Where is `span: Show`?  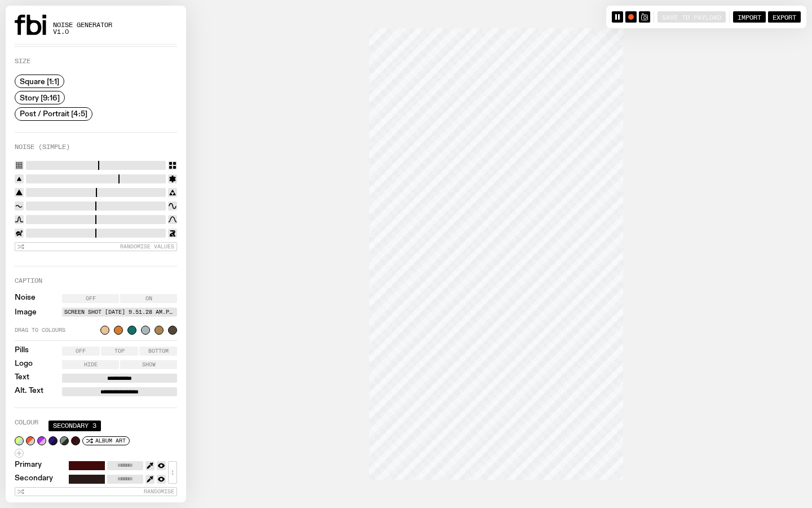
span: Show is located at coordinates (149, 364).